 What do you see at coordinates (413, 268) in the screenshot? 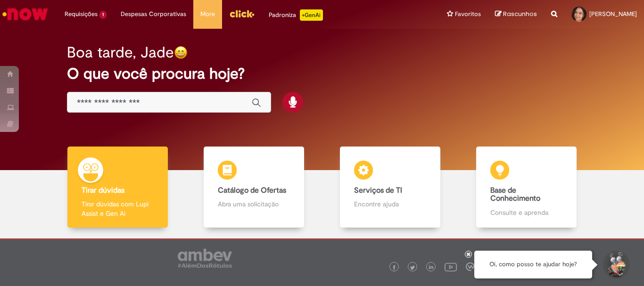
I see `img: logo_footer_twitter.png` at bounding box center [413, 268].